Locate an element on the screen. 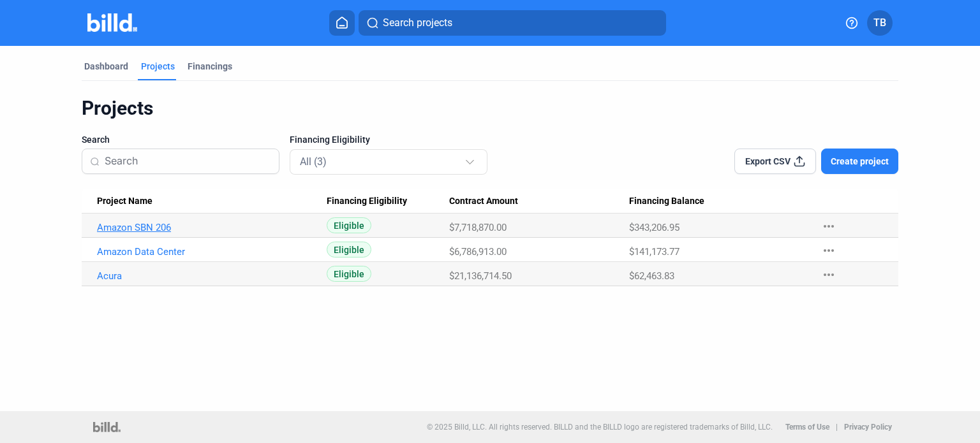  span: $343,206.95 is located at coordinates (654, 228).